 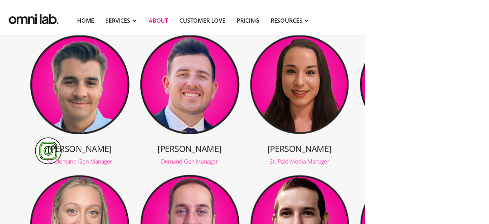 I want to click on img: Omni Lab: B2B SaaS Demand Generation Agency, so click(x=34, y=17).